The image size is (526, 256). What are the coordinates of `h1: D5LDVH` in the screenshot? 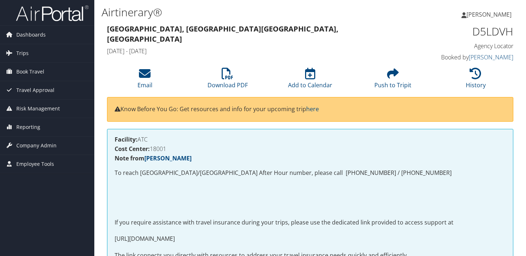 It's located at (467, 32).